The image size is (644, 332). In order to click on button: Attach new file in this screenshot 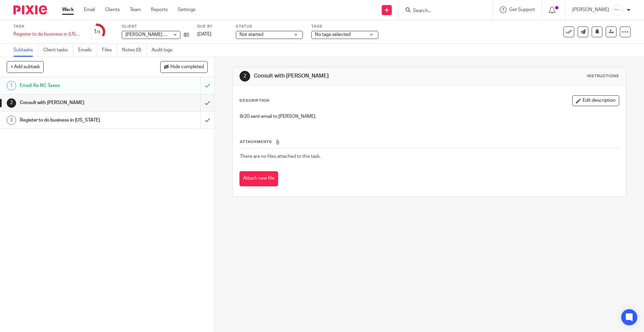, I will do `click(259, 178)`.